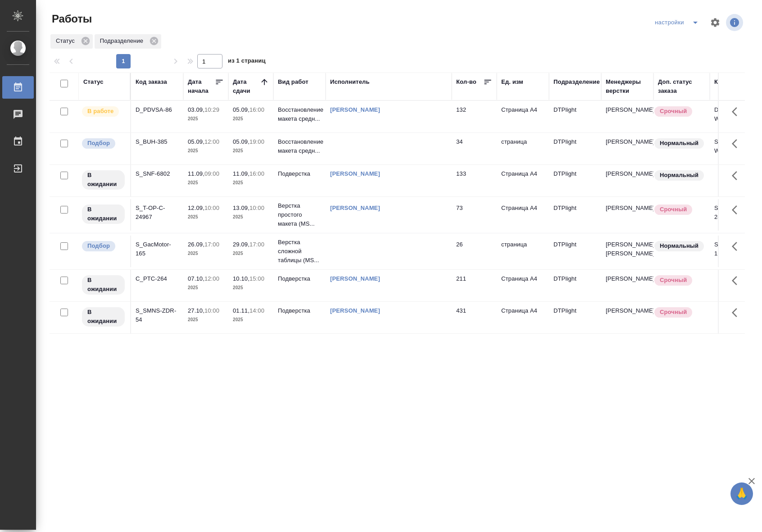 The width and height of the screenshot is (762, 532). What do you see at coordinates (103, 111) in the screenshot?
I see `div: Исполнитель выполняет работу` at bounding box center [103, 111].